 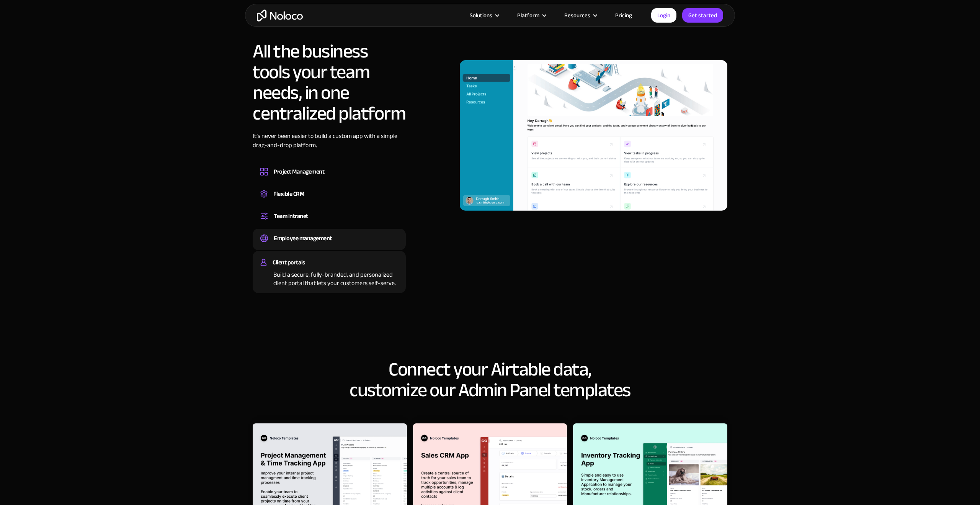 What do you see at coordinates (280, 15) in the screenshot?
I see `a: home` at bounding box center [280, 15].